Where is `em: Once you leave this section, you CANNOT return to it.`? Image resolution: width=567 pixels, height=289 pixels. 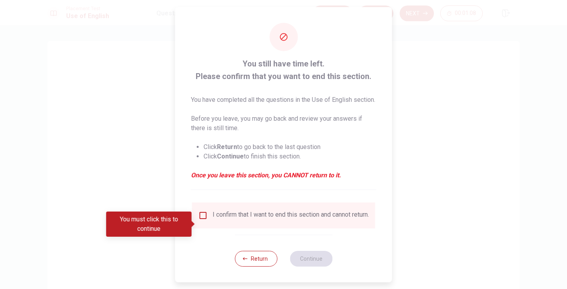
em: Once you leave this section, you CANNOT return to it. is located at coordinates (284, 176).